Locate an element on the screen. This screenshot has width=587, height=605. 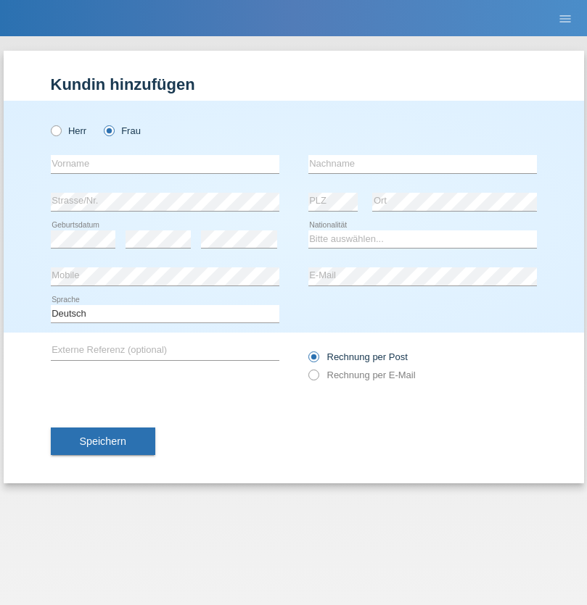
i: menu is located at coordinates (565, 19).